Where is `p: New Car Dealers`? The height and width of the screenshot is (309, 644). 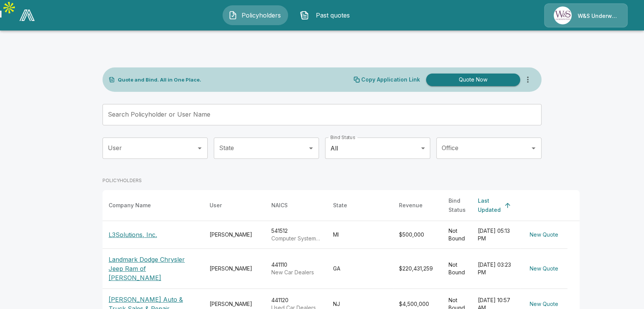 p: New Car Dealers is located at coordinates (296, 273).